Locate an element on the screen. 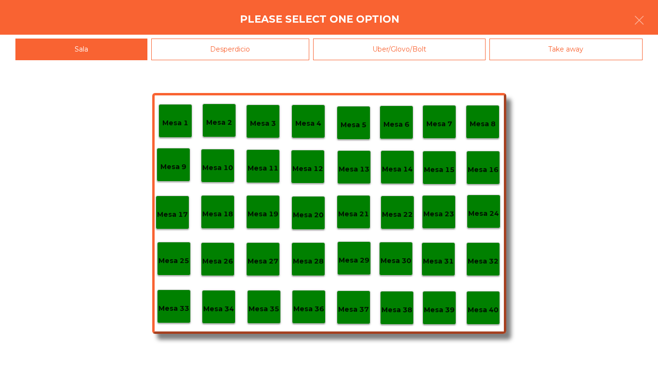 The width and height of the screenshot is (658, 370). p: Mesa 40 is located at coordinates (483, 310).